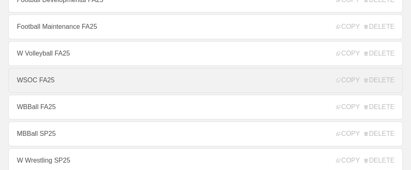 The height and width of the screenshot is (170, 411). What do you see at coordinates (205, 54) in the screenshot?
I see `a: W Volleyball FA25` at bounding box center [205, 54].